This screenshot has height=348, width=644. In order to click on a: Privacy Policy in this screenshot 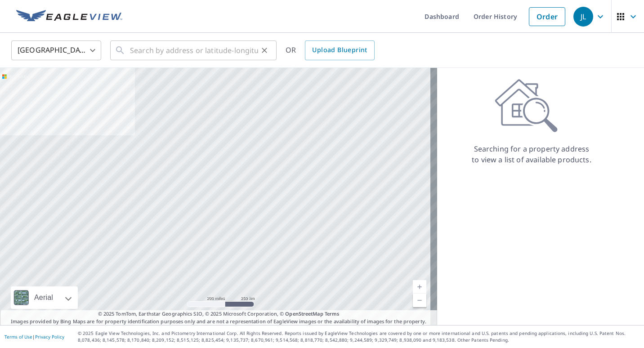, I will do `click(50, 337)`.